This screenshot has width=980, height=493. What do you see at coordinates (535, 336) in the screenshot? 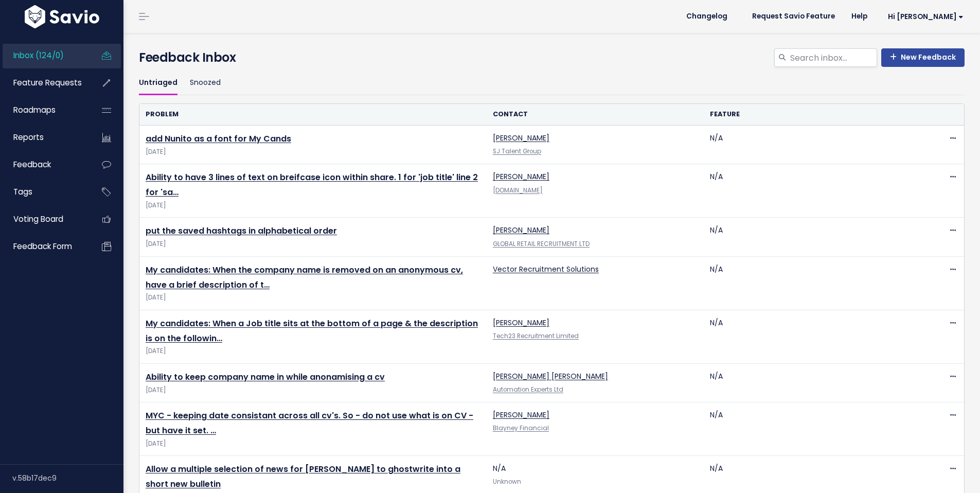
I see `a: Tech23 Recruitment Limited` at bounding box center [535, 336].